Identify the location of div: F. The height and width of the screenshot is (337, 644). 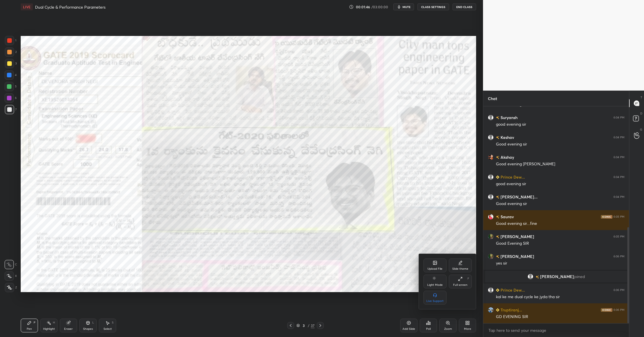
(469, 279).